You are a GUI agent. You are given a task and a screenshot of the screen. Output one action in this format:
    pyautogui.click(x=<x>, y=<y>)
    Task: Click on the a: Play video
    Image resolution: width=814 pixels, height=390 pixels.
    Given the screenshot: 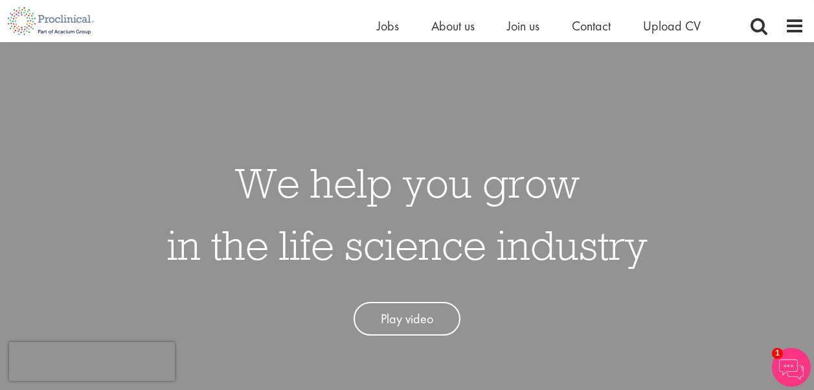 What is the action you would take?
    pyautogui.click(x=407, y=318)
    